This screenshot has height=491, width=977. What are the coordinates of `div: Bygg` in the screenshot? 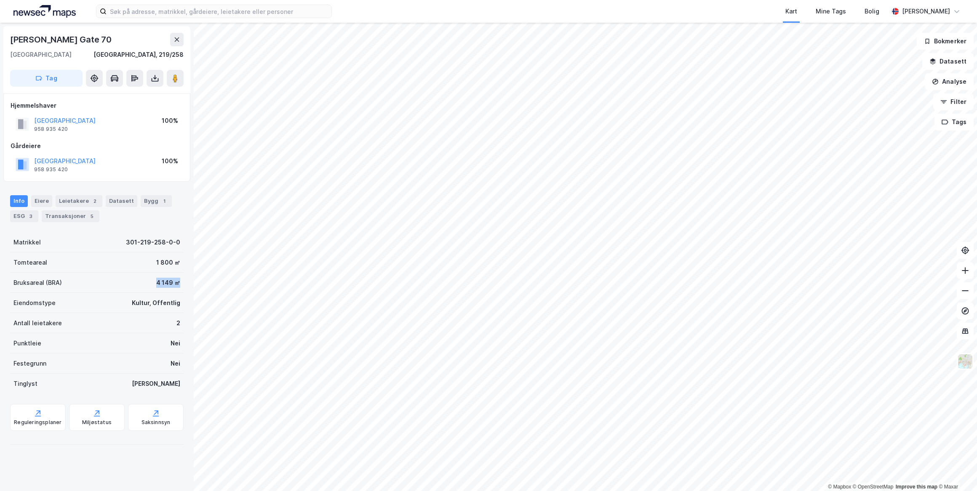 It's located at (156, 201).